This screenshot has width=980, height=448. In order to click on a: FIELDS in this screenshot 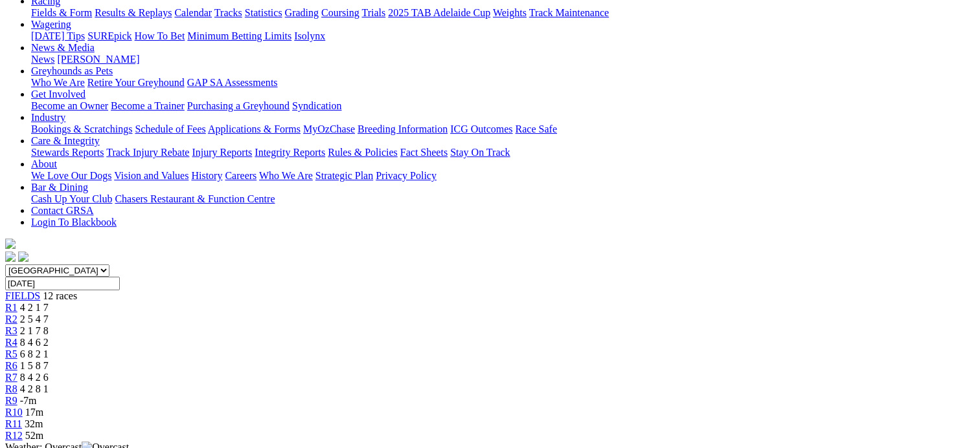, I will do `click(22, 295)`.